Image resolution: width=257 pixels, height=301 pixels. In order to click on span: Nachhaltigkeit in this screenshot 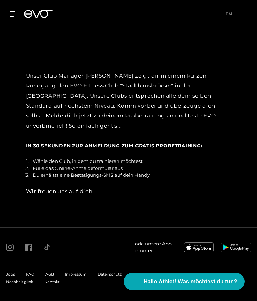, I will do `click(20, 282)`.